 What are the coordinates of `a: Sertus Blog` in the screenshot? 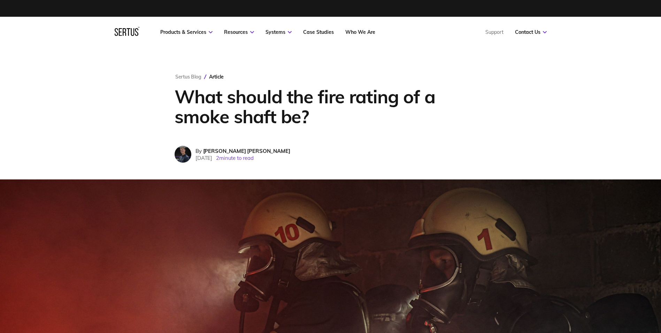 It's located at (188, 77).